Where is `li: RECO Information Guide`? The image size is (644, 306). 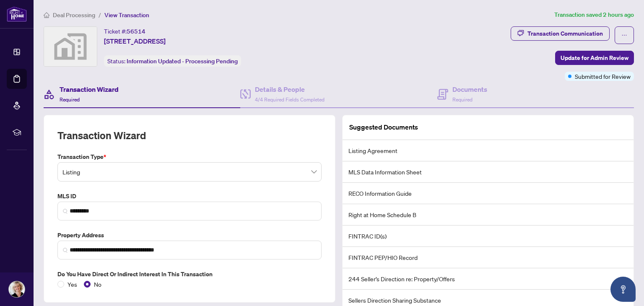
li: RECO Information Guide is located at coordinates (488, 193).